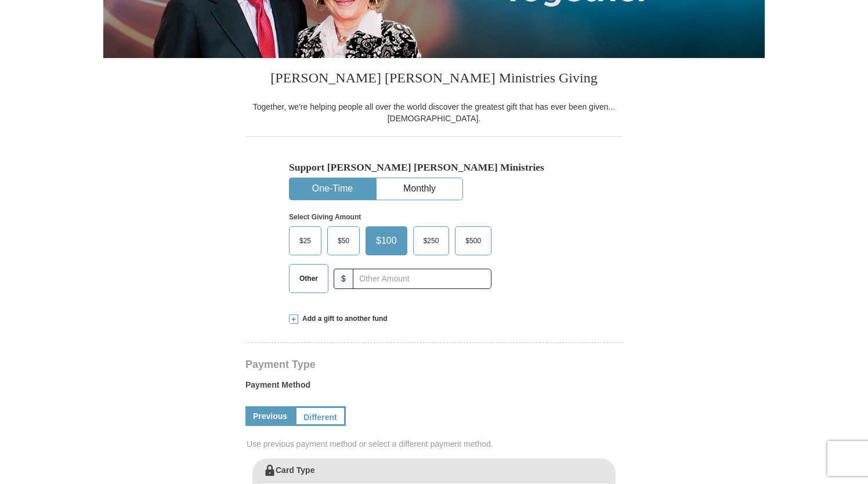 Image resolution: width=868 pixels, height=484 pixels. What do you see at coordinates (270, 417) in the screenshot?
I see `a: Previous` at bounding box center [270, 417].